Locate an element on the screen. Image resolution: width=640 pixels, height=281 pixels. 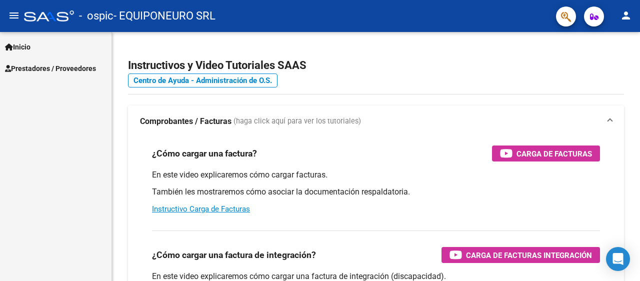
mat-icon: menu is located at coordinates (14, 15).